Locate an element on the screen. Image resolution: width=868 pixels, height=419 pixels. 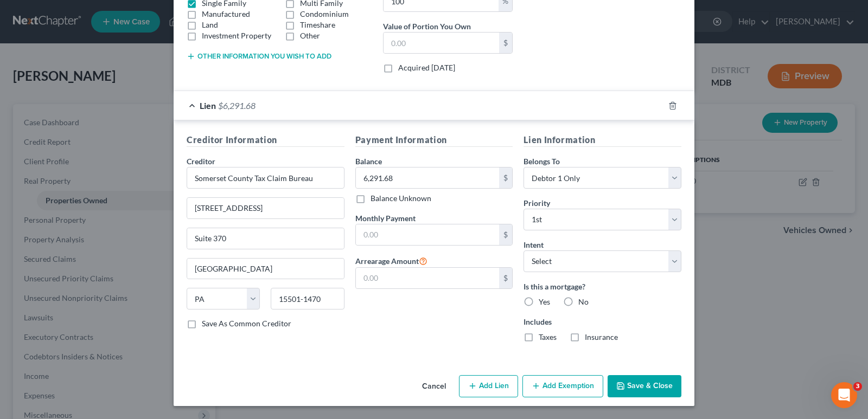
button: Add Exemption is located at coordinates (563, 387).